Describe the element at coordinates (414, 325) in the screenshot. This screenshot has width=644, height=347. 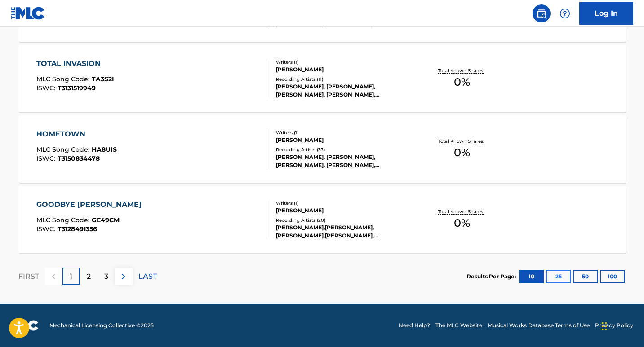
I see `a: Need Help?` at that location.